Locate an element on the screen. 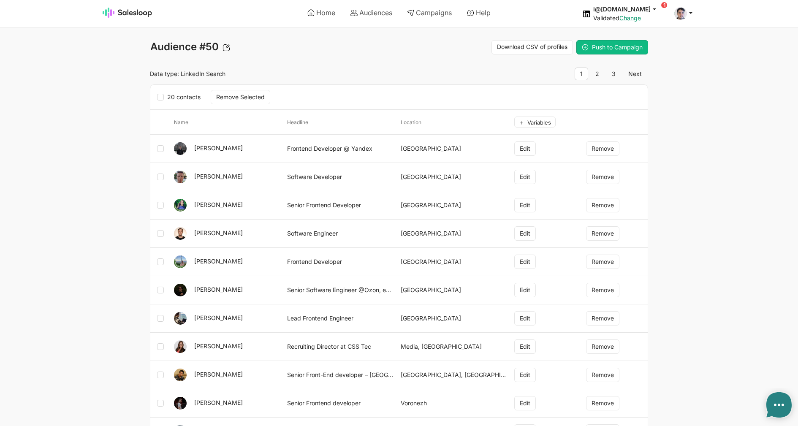 The image size is (798, 426). td: Frontend Developer is located at coordinates (340, 262).